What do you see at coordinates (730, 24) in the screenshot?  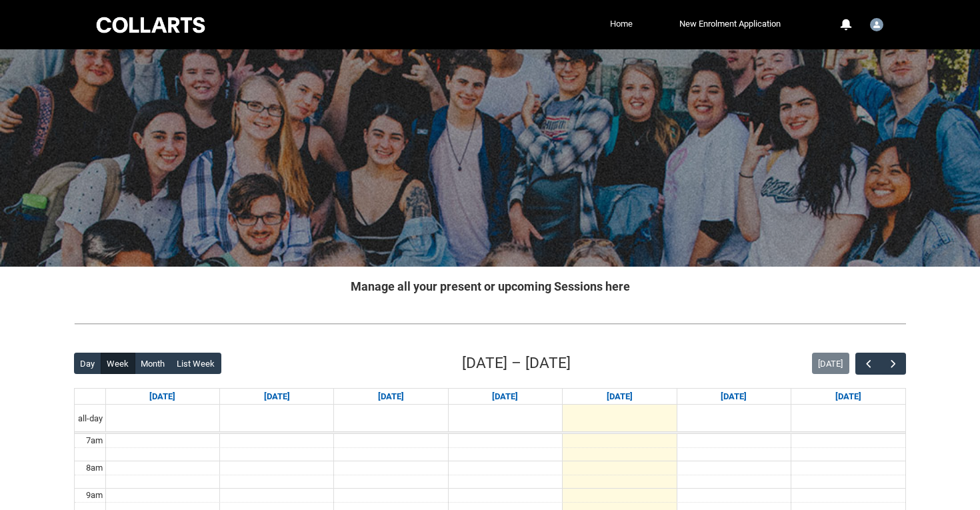 I see `a: New Enrolment Application` at bounding box center [730, 24].